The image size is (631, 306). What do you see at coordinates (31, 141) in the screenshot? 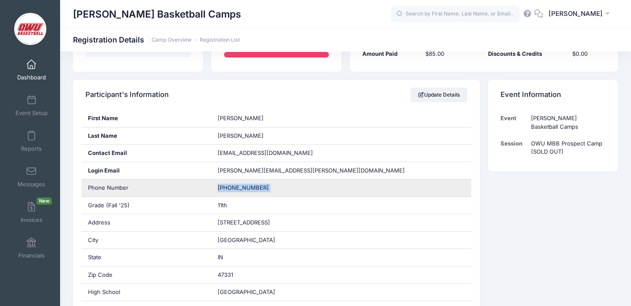
I see `a: Reports` at bounding box center [31, 141].